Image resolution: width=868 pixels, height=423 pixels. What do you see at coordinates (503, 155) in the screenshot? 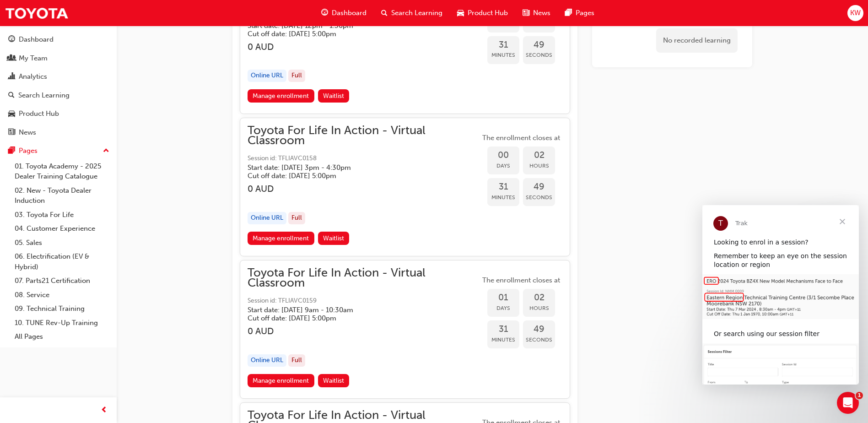
I see `span: 00` at bounding box center [503, 155].